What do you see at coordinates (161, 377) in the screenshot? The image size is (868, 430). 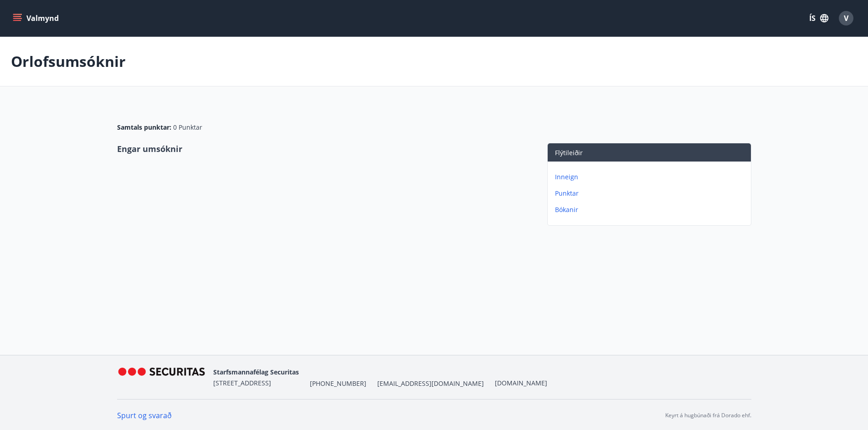 I see `img: BJoTIDU28Xazsp1UGbqVz8mQ4XuFjXGM1gUNGGKd.png` at bounding box center [161, 377].